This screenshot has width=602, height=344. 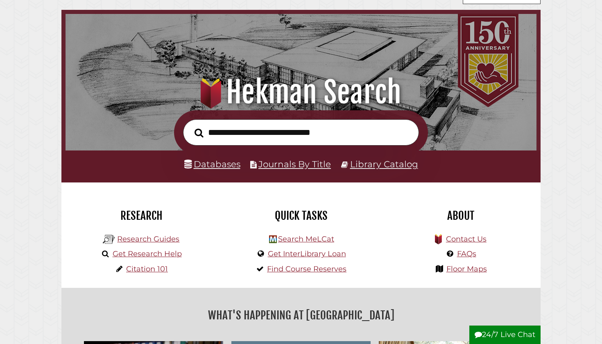 What do you see at coordinates (199, 133) in the screenshot?
I see `i: Search` at bounding box center [199, 133].